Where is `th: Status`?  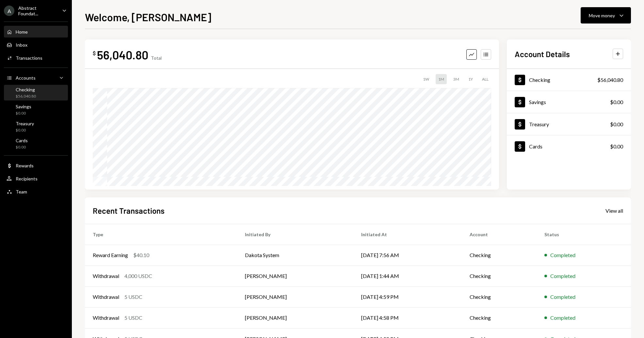
th: Status is located at coordinates (584, 234).